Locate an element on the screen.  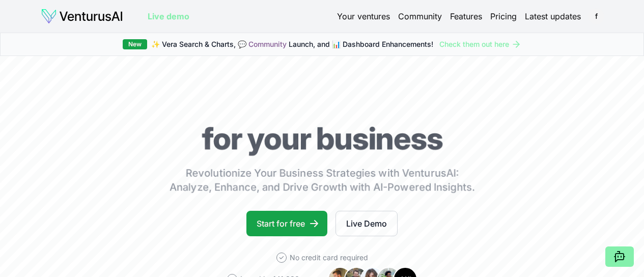
a: Start for free is located at coordinates (287, 224).